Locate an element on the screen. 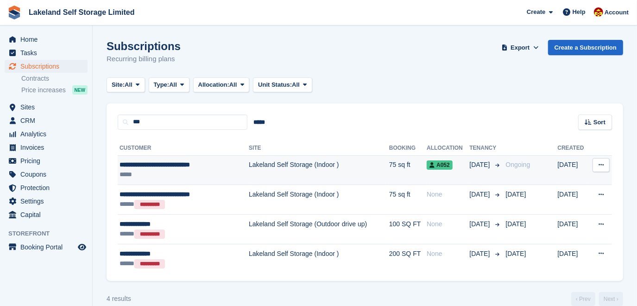 The image size is (637, 306). span: Invoices is located at coordinates (48, 147).